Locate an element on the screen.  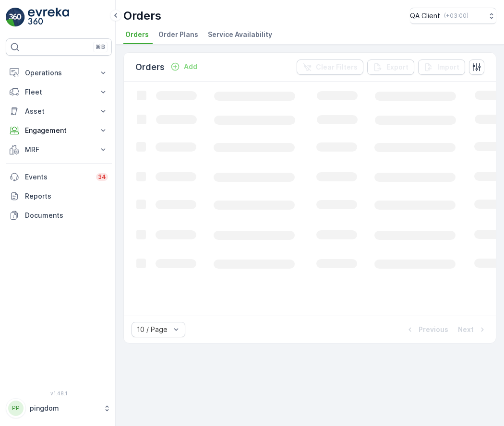
button: Asset is located at coordinates (59, 111).